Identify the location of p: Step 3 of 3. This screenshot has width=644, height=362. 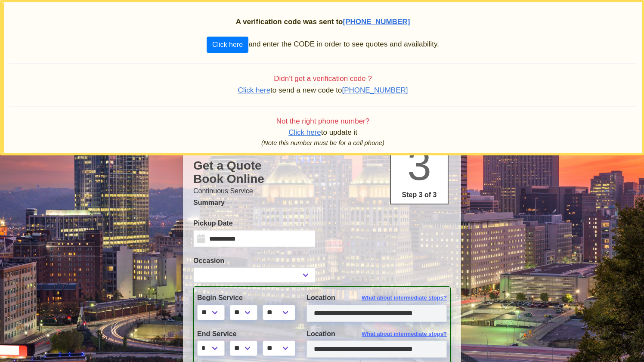
(419, 195).